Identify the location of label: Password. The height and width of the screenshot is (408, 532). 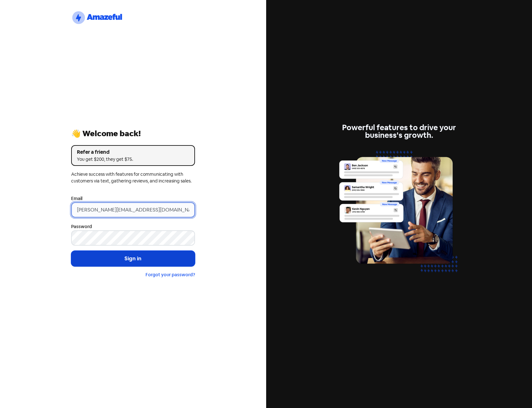
(82, 227).